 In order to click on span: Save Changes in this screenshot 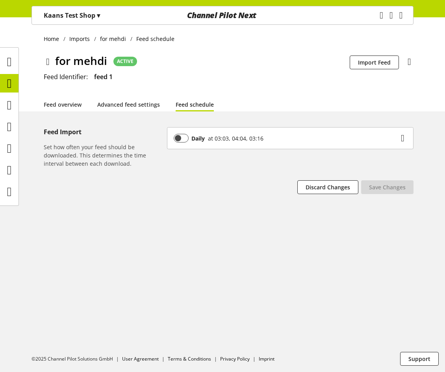, I will do `click(387, 187)`.